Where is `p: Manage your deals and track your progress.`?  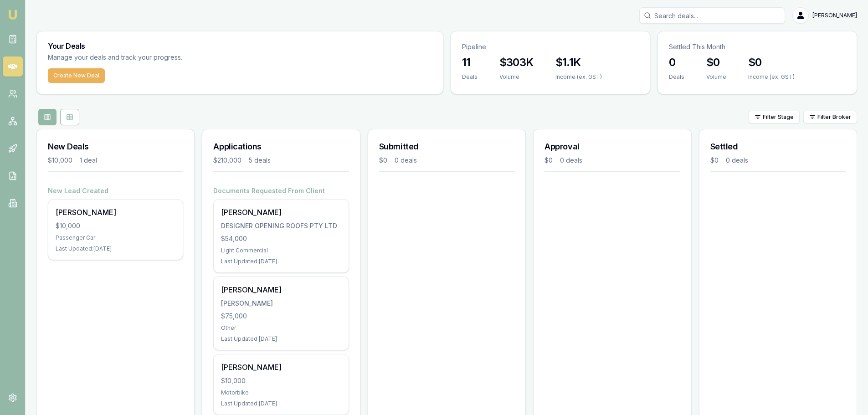
p: Manage your deals and track your progress. is located at coordinates (165, 57).